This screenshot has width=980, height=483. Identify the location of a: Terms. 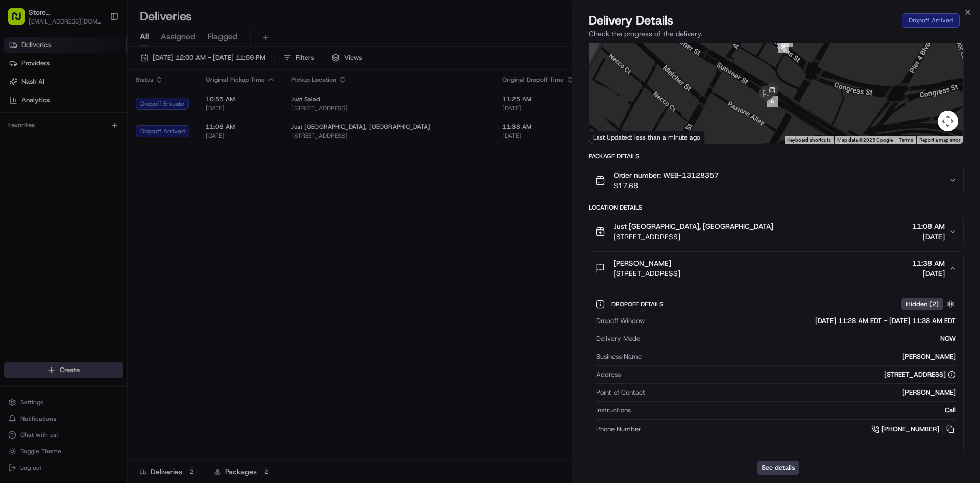
(906, 140).